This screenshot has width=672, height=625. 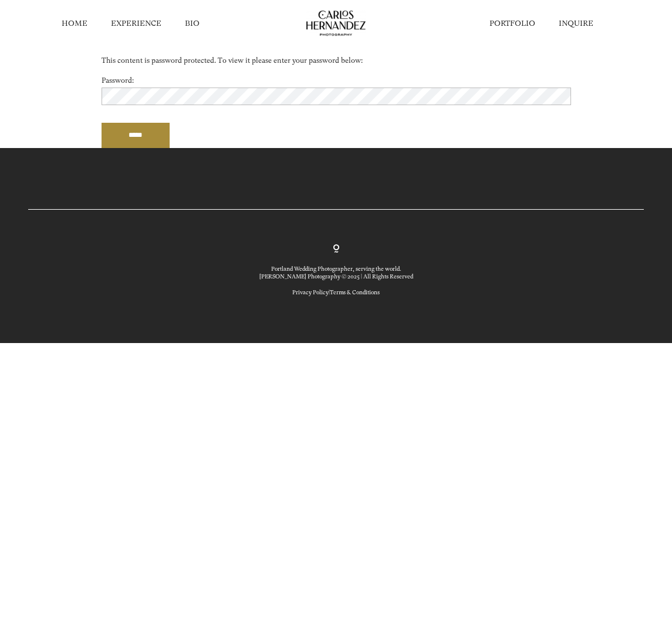 I want to click on a: HOME, so click(x=75, y=24).